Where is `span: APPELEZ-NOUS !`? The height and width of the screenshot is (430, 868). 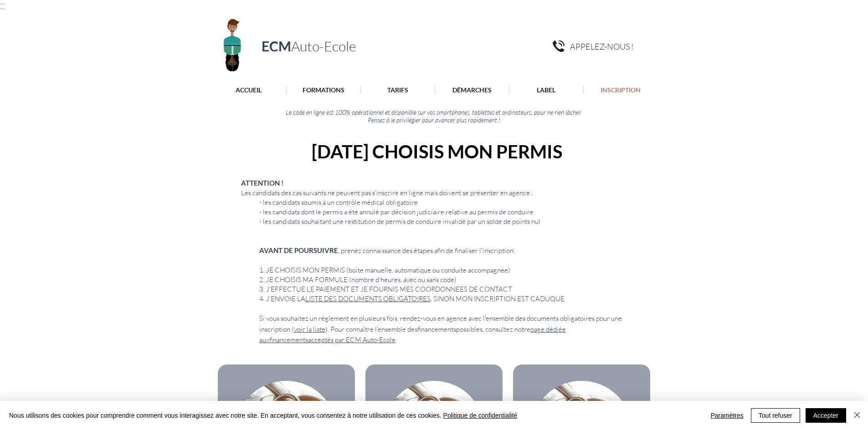 span: APPELEZ-NOUS ! is located at coordinates (602, 47).